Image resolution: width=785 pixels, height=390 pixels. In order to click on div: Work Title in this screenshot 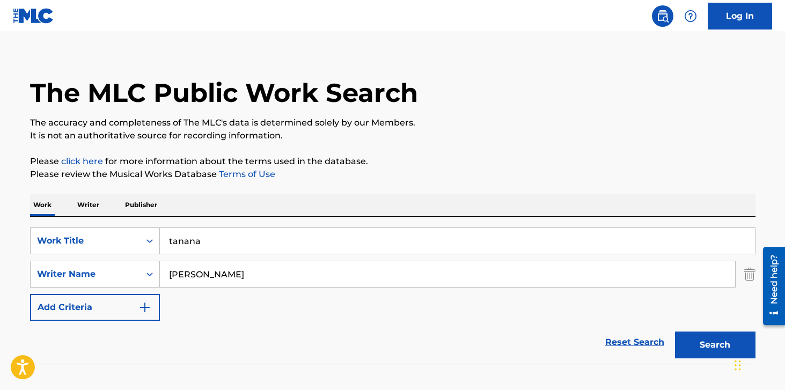, I will do `click(85, 241)`.